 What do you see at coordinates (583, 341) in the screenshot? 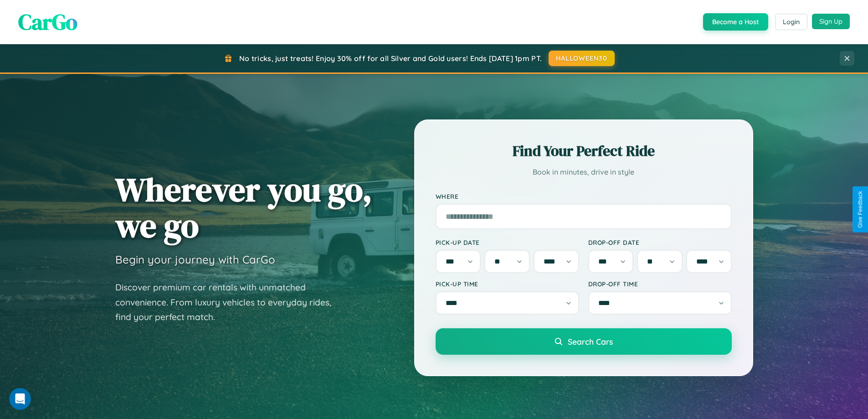
I see `button: Search Cars` at bounding box center [583, 341].